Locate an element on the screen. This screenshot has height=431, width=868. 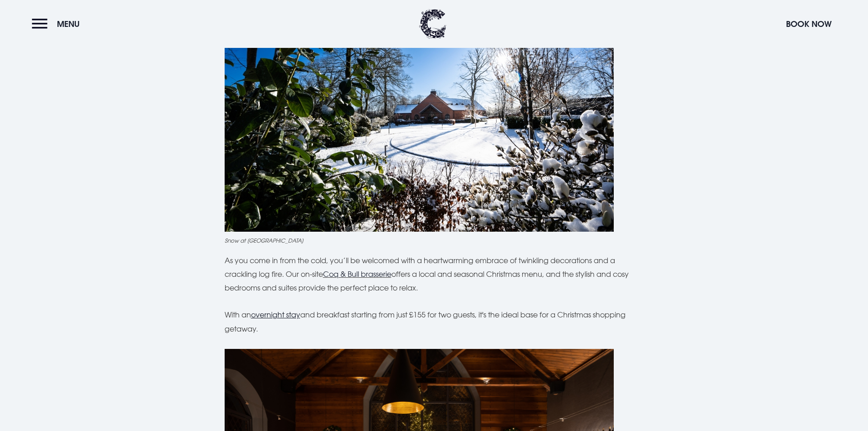
p: With an and breakfast starting from just £155 for two guests, it's the ideal base for a Christmas... is located at coordinates (434, 322).